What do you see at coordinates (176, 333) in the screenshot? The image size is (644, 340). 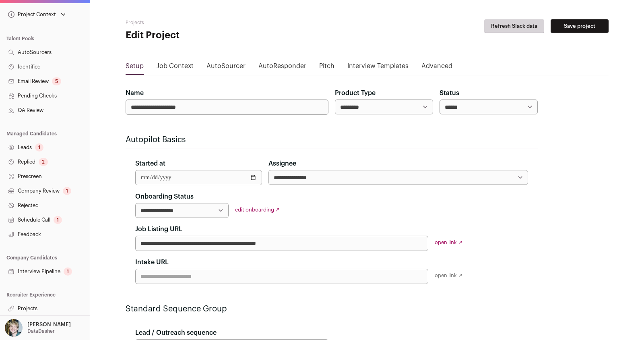 I see `label: Lead / Outreach sequence` at bounding box center [176, 333].